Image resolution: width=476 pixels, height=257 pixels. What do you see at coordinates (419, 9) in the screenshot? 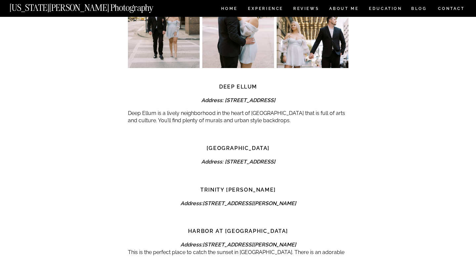
I see `a: BLOG` at bounding box center [419, 9].